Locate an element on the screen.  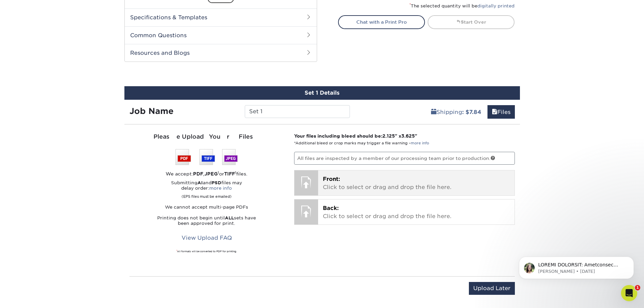
div: We accept: , or files. is located at coordinates (207, 174).